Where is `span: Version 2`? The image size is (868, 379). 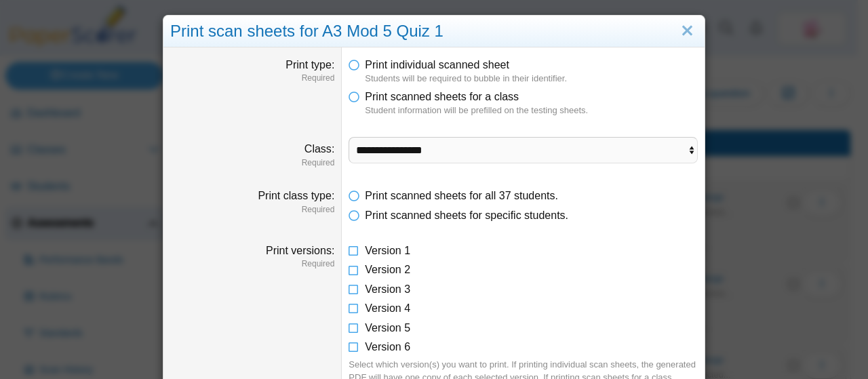 span: Version 2 is located at coordinates (387, 269).